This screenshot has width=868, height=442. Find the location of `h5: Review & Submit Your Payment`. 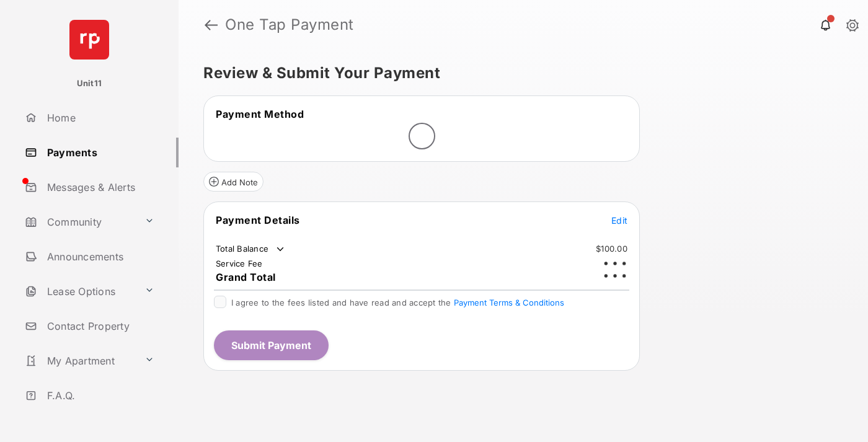

h5: Review & Submit Your Payment is located at coordinates (518, 73).